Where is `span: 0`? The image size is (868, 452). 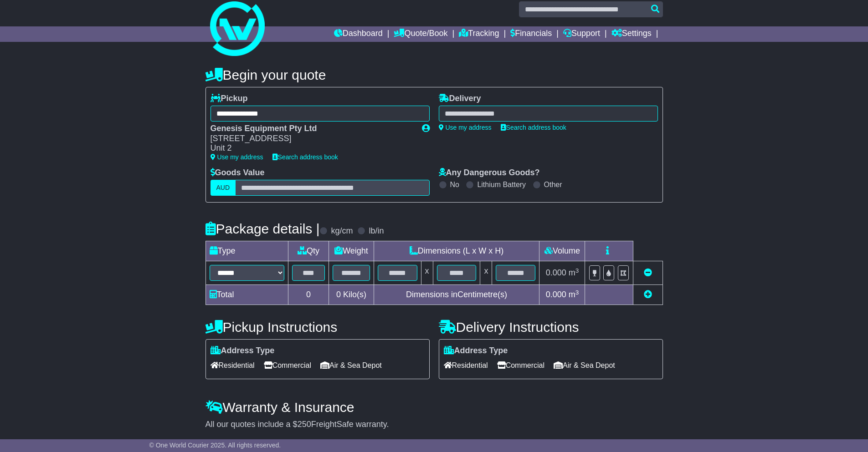 span: 0 is located at coordinates (338, 294).